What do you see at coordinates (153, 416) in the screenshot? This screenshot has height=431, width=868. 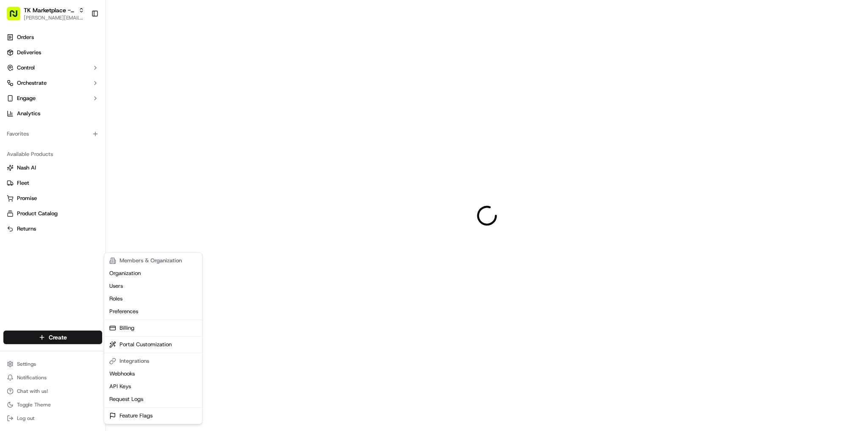 I see `a: Feature Flags` at bounding box center [153, 416].